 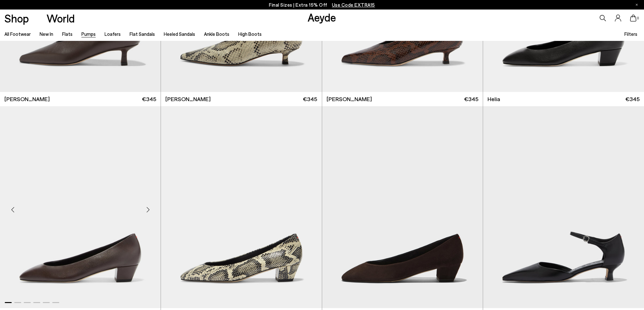 I want to click on a: Helia Suede Low-Cut Pumps, so click(x=402, y=207).